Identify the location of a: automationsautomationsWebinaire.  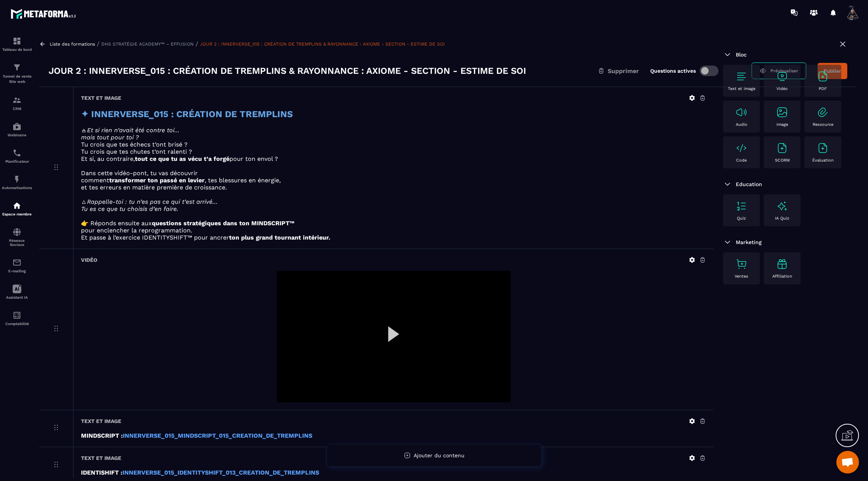
(17, 129).